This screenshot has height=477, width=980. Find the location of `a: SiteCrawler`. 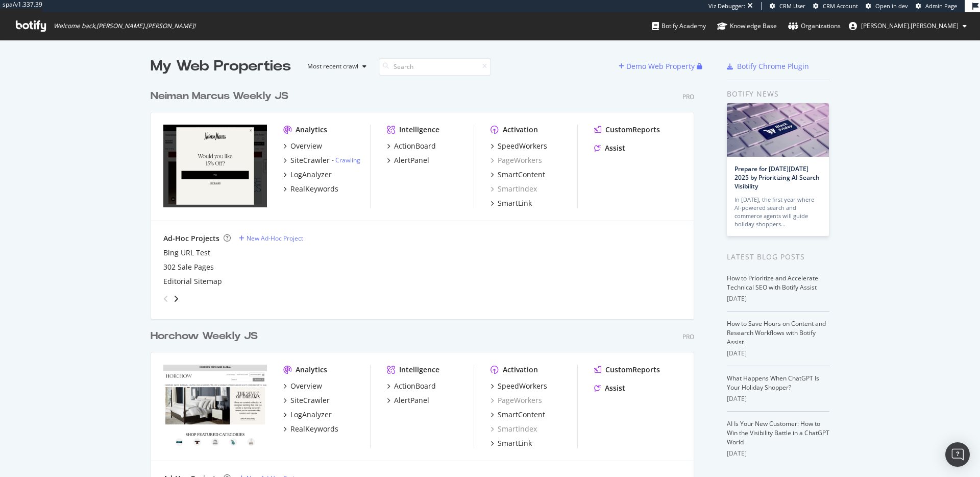

a: SiteCrawler is located at coordinates (307, 400).